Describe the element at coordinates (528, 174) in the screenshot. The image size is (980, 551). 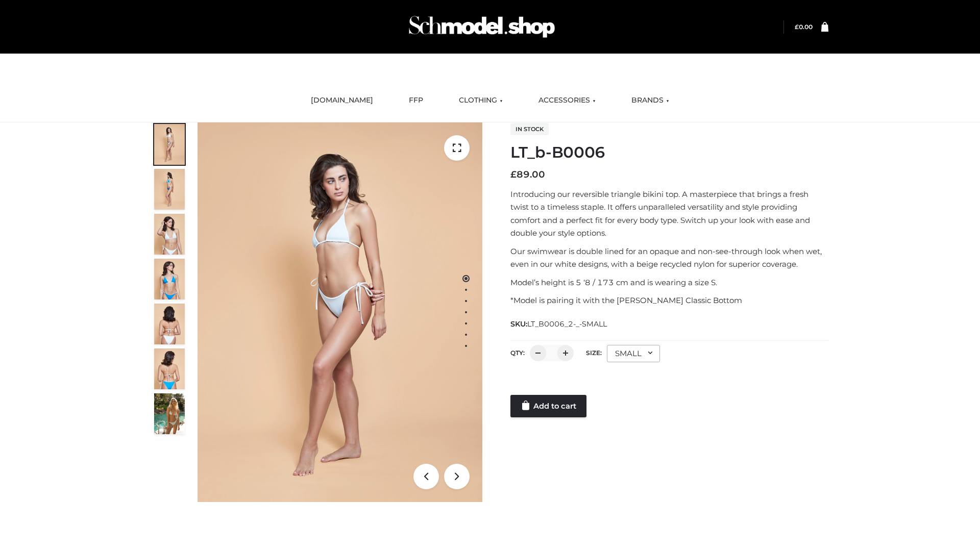
I see `bdi: 89.00` at that location.